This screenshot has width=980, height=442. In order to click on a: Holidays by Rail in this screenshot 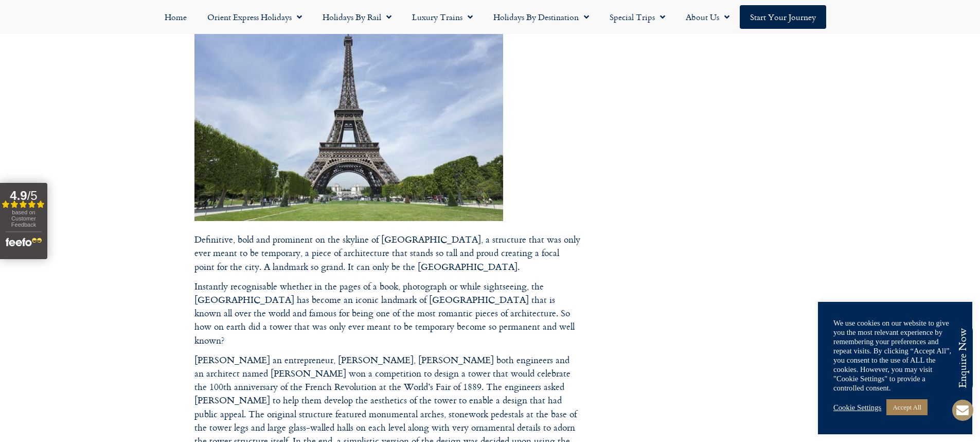, I will do `click(357, 17)`.